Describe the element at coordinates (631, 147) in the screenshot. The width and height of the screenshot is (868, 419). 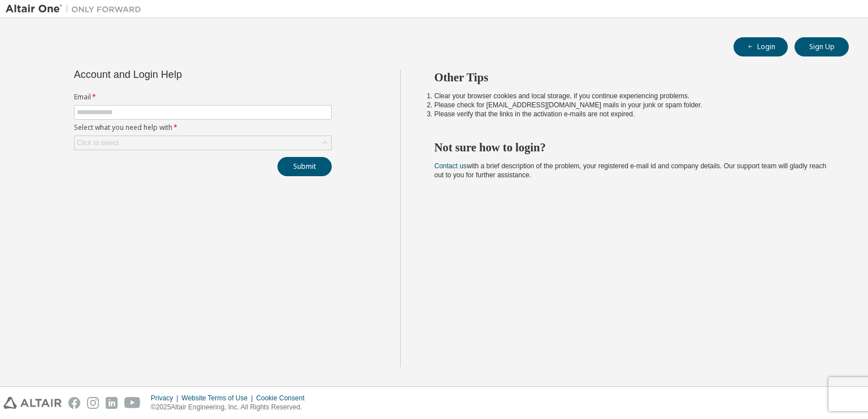
I see `h2: Not sure how to login?` at that location.